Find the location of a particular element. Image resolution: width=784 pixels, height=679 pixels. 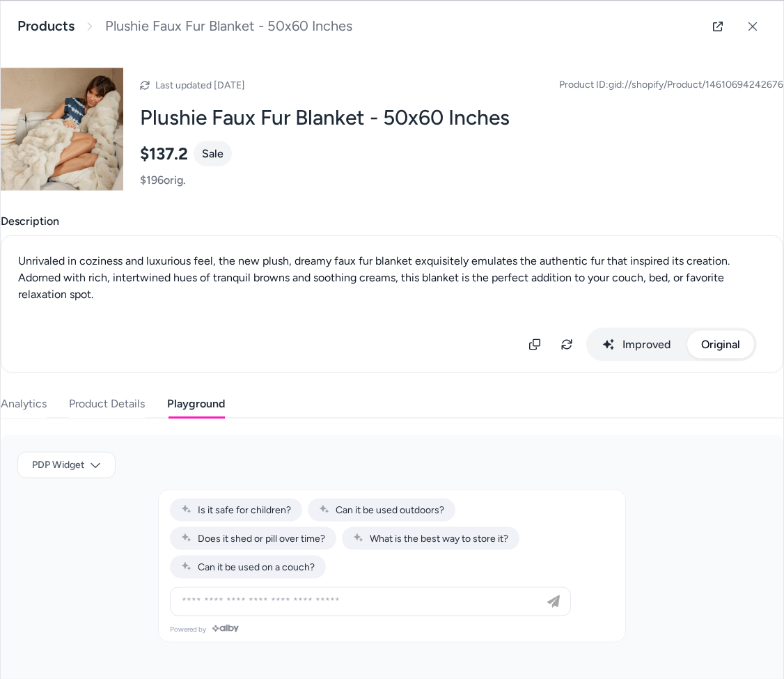

button: Improved is located at coordinates (637, 344).